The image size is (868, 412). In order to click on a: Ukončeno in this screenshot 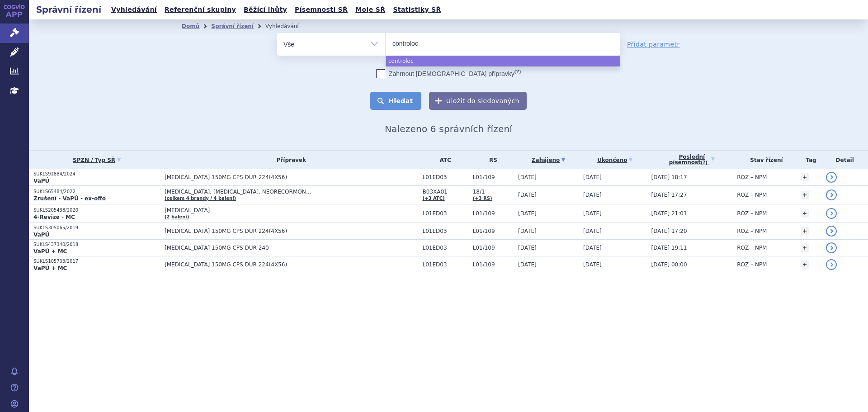, I will do `click(615, 160)`.